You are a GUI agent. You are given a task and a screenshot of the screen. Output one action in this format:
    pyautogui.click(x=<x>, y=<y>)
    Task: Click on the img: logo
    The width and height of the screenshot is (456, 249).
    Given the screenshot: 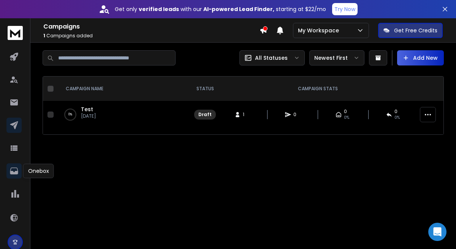 What is the action you would take?
    pyautogui.click(x=15, y=33)
    